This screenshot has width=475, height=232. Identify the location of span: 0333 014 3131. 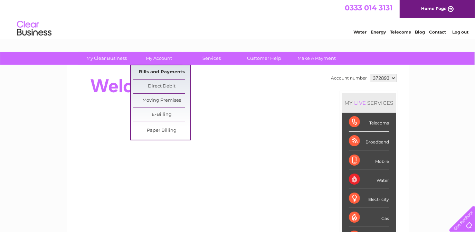
(369, 8).